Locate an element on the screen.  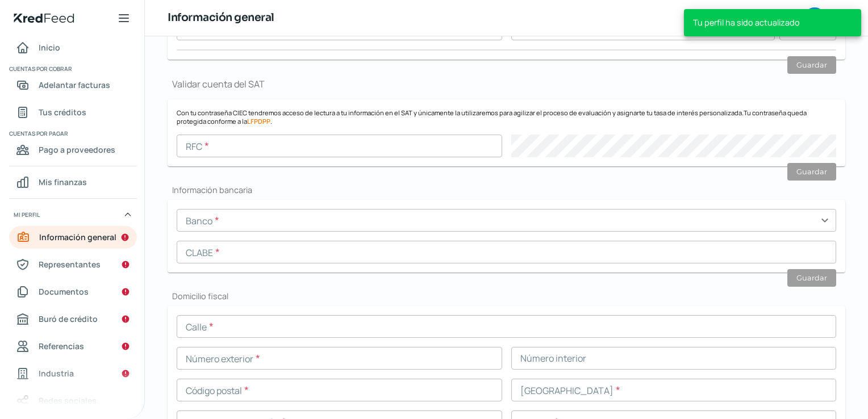
a: LFPDPP is located at coordinates (259, 121).